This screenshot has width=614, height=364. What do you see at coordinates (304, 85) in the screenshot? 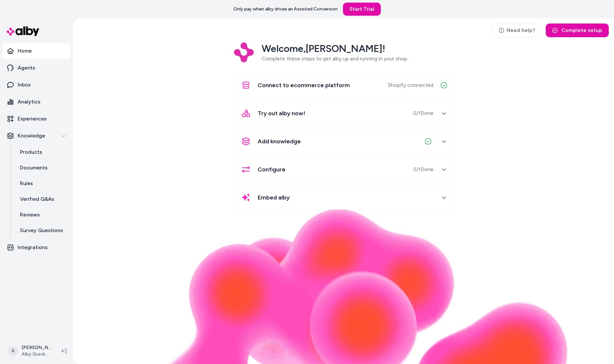
I see `span: Connect to ecommerce platform` at bounding box center [304, 85].